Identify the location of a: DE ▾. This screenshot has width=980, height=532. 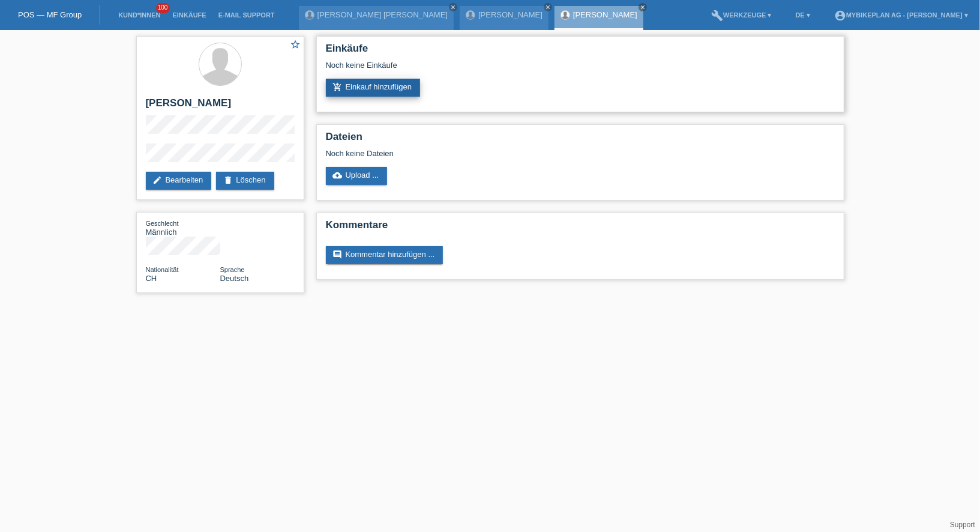
(803, 15).